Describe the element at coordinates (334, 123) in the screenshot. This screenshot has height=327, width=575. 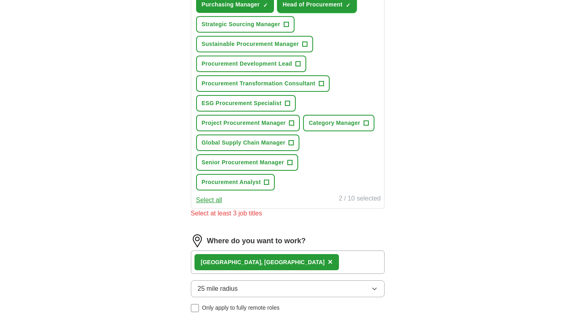
I see `span: Category Manager` at that location.